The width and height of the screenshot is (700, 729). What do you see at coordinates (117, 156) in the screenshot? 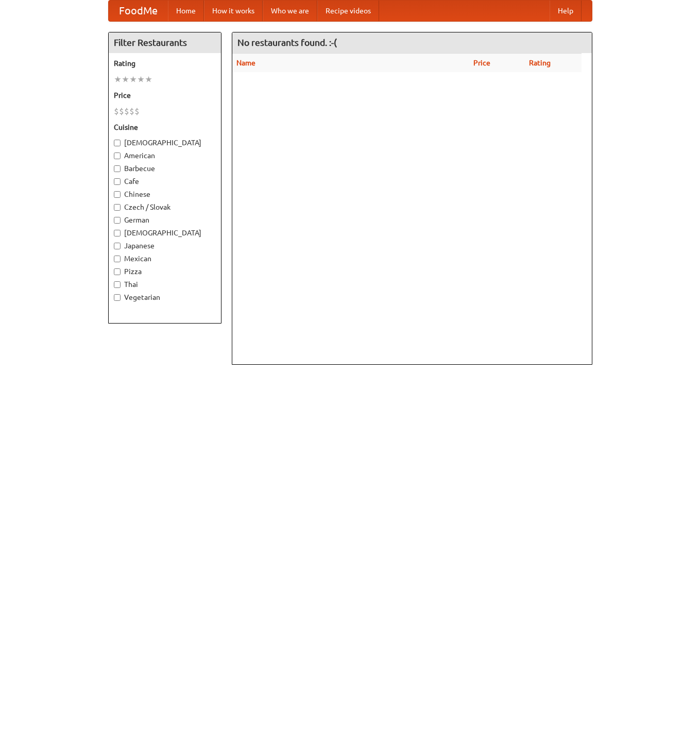
I see `input: American` at bounding box center [117, 156].